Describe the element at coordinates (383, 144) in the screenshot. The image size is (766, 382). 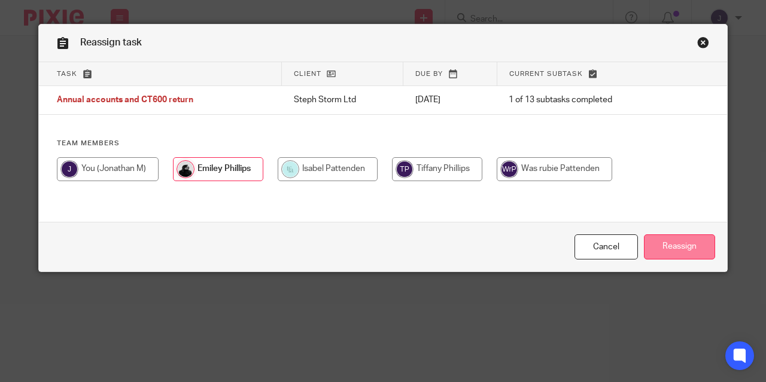
I see `h4: Team members` at that location.